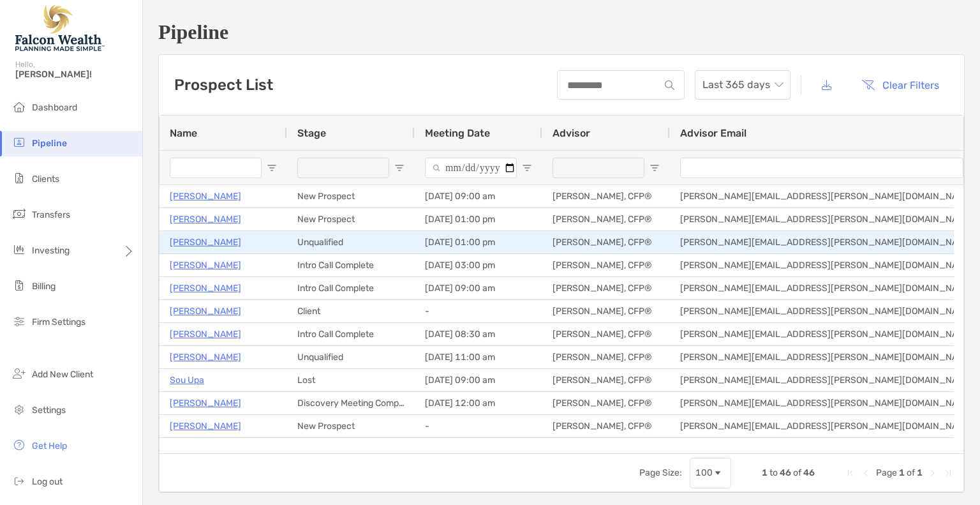 Image resolution: width=980 pixels, height=505 pixels. I want to click on div: Intro Call Complete, so click(351, 334).